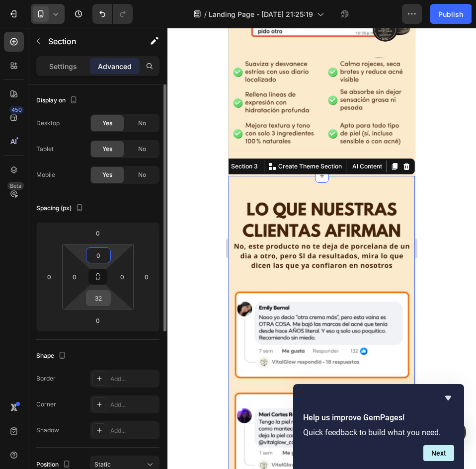 Image resolution: width=476 pixels, height=469 pixels. I want to click on div: Shape, so click(52, 356).